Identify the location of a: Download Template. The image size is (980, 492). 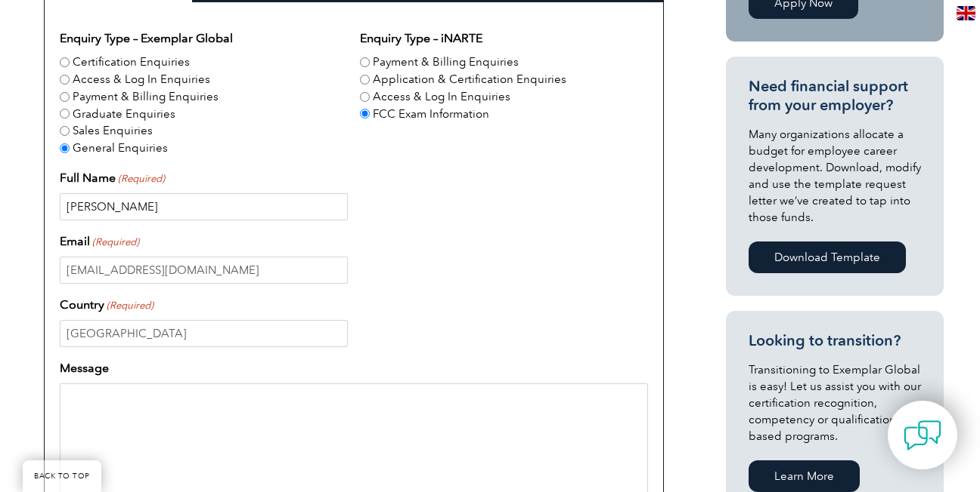
(827, 257).